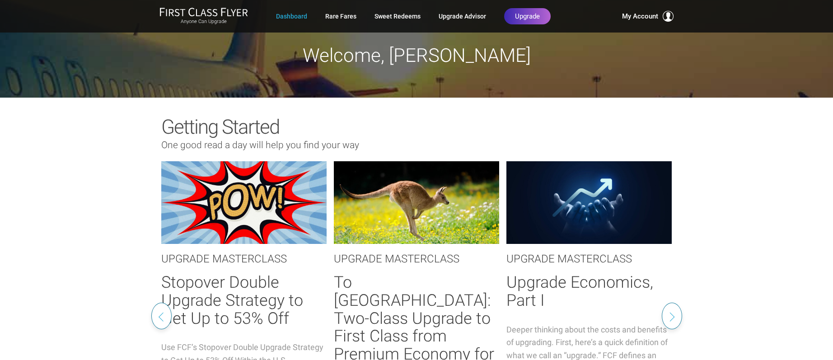 The image size is (833, 360). I want to click on a: Dashboard, so click(291, 16).